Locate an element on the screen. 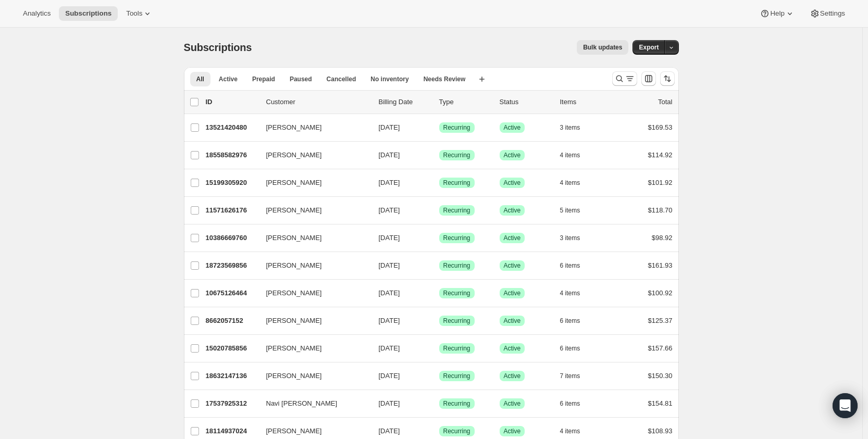  span: $108.93 is located at coordinates (660, 431).